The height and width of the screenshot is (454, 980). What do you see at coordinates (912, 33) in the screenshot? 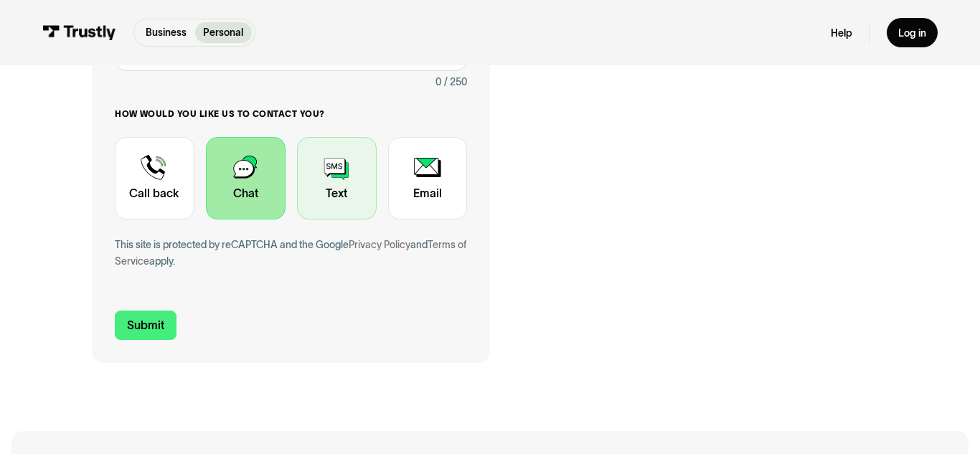
I see `div: Log in` at bounding box center [912, 33].